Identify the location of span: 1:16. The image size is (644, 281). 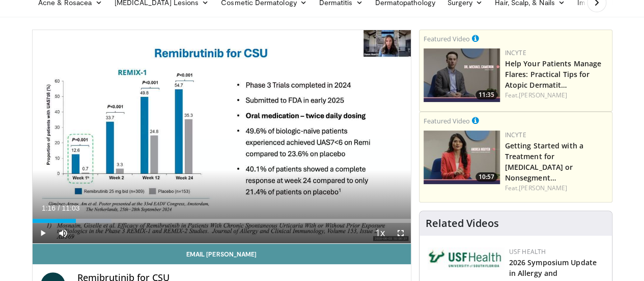
(48, 208).